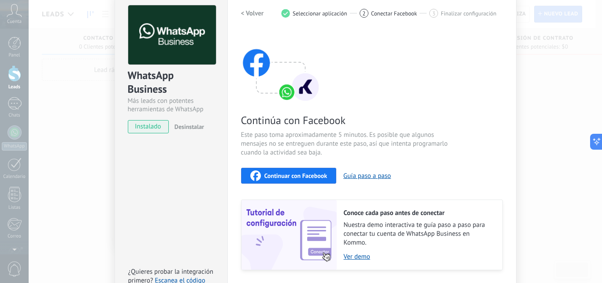 This screenshot has height=283, width=602. Describe the element at coordinates (419, 213) in the screenshot. I see `h2: Conoce cada paso antes de conectar` at that location.